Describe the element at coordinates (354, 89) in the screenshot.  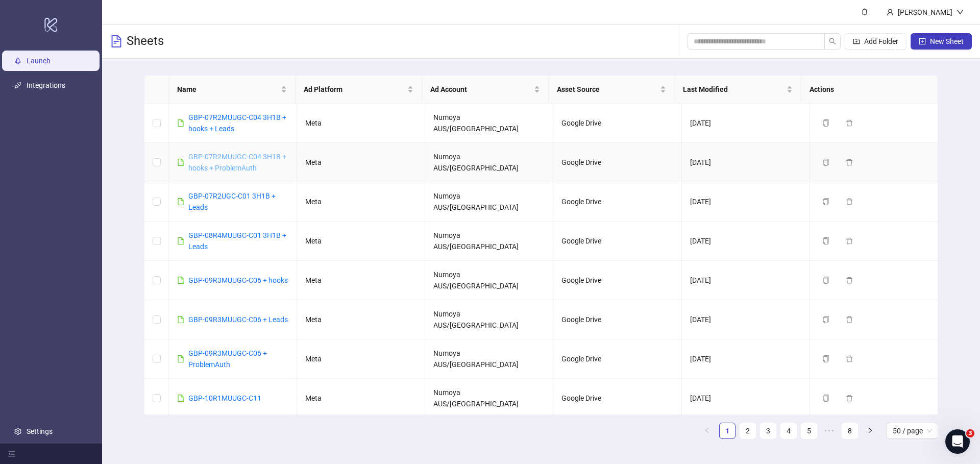
I see `span: Ad Platform` at that location.